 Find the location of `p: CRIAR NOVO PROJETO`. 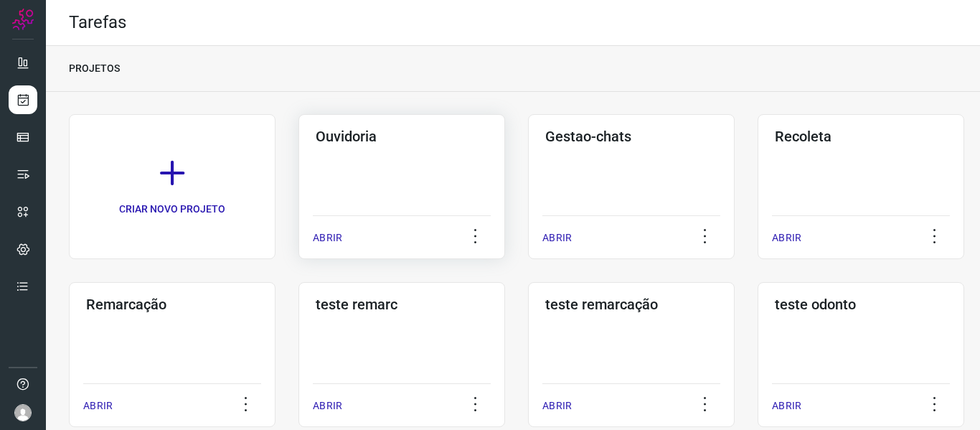

p: CRIAR NOVO PROJETO is located at coordinates (172, 209).